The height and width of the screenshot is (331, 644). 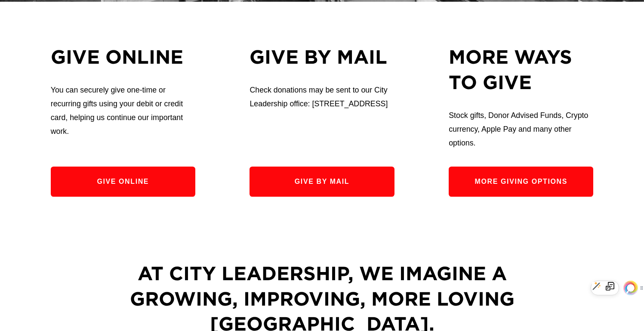 I want to click on a: Give by Mail, so click(x=322, y=182).